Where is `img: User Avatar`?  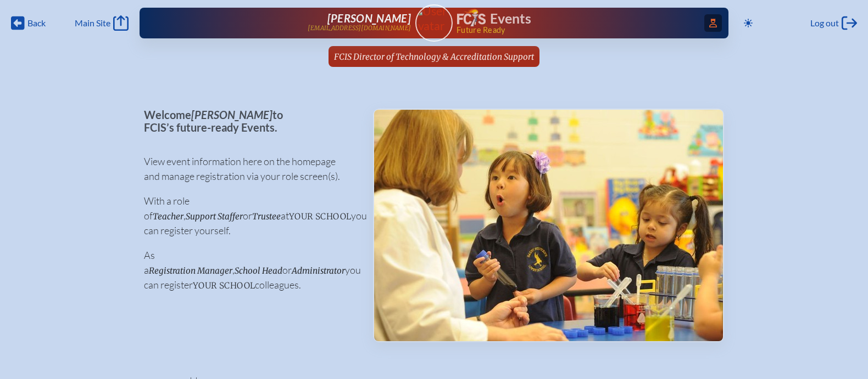
img: User Avatar is located at coordinates (434, 18).